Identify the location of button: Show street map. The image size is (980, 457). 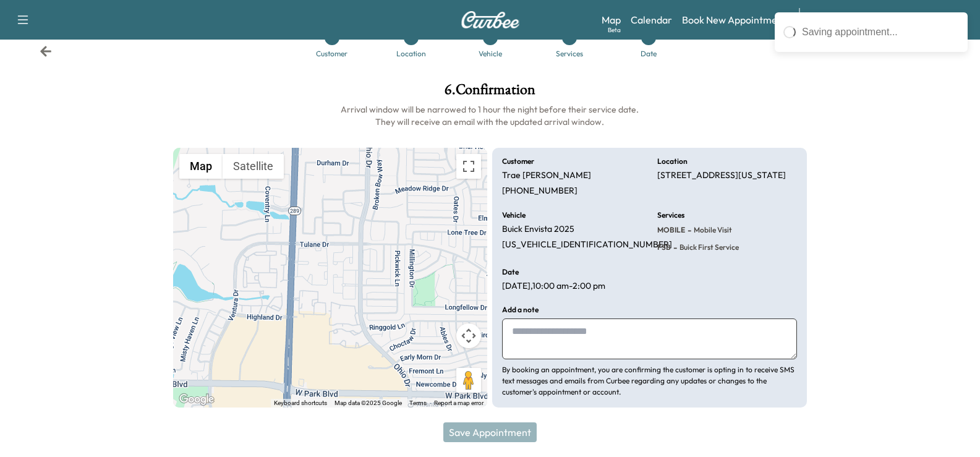
(201, 166).